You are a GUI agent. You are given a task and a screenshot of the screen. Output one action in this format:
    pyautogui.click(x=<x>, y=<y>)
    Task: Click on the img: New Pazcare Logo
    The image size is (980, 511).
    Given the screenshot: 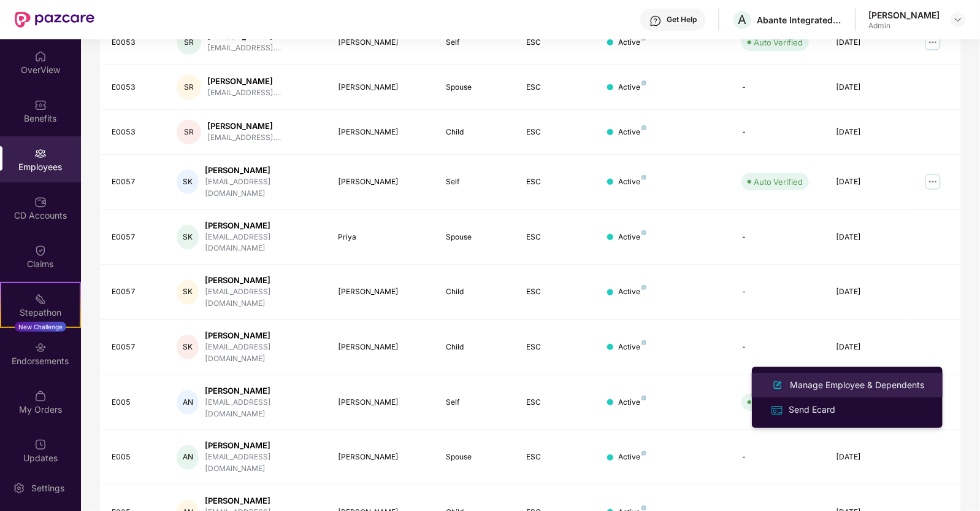 What is the action you would take?
    pyautogui.click(x=54, y=20)
    